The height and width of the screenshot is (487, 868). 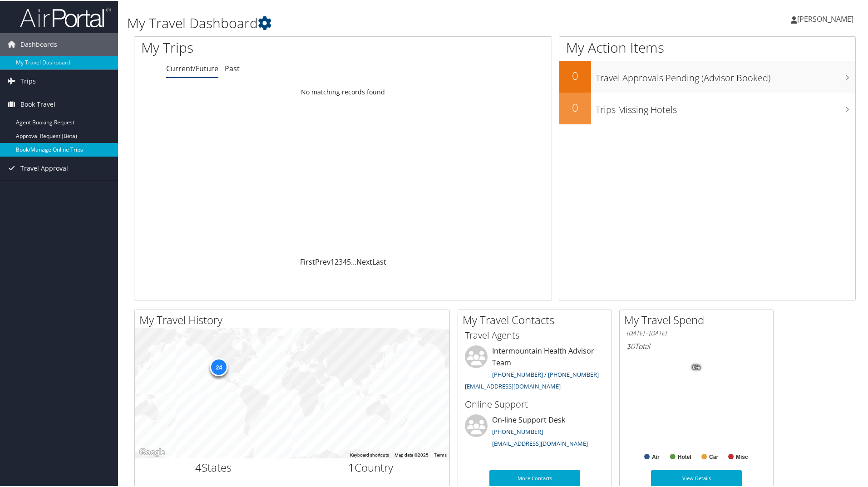 What do you see at coordinates (369, 454) in the screenshot?
I see `button: Keyboard shortcuts` at bounding box center [369, 454].